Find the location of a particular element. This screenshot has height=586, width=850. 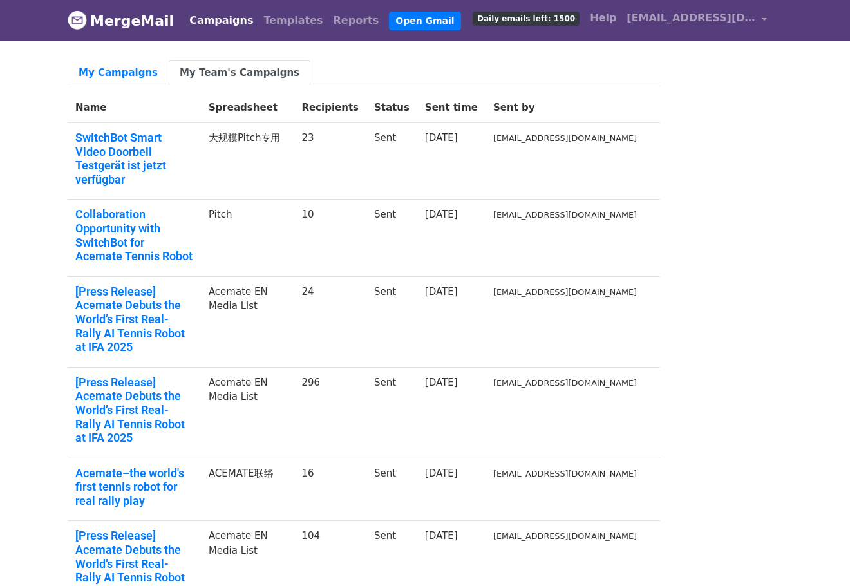

a: Campaigns is located at coordinates (221, 21).